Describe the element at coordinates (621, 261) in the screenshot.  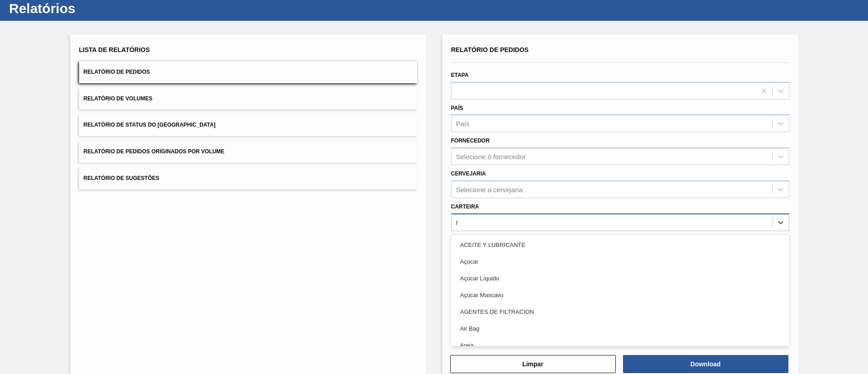
I see `div: Açúcar` at that location.